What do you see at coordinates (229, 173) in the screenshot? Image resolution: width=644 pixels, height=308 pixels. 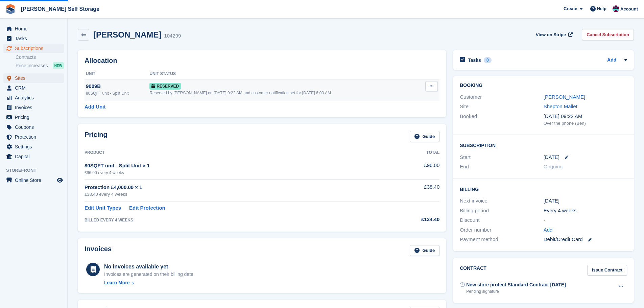 I see `div: £96.00 every 4 weeks` at bounding box center [229, 173].